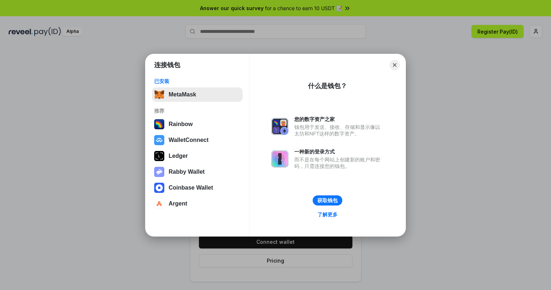  I want to click on div: 一种新的登录方式, so click(339, 152).